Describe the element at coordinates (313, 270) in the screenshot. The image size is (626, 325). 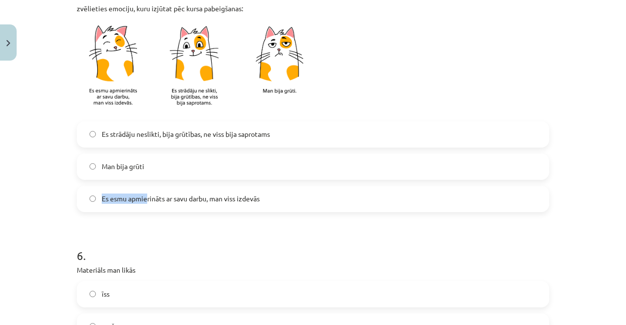
I see `p: Materiāls man likās` at that location.